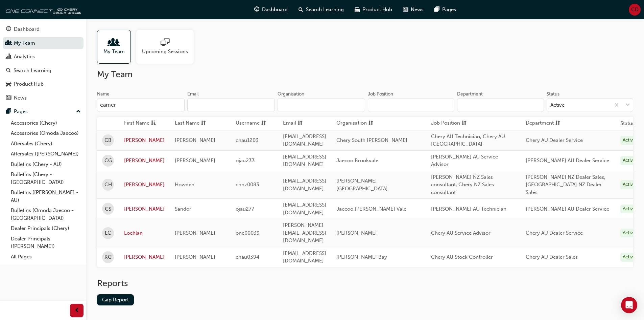 Image resolution: width=644 pixels, height=320 pixels. What do you see at coordinates (628, 123) in the screenshot?
I see `th: Status` at bounding box center [628, 123].